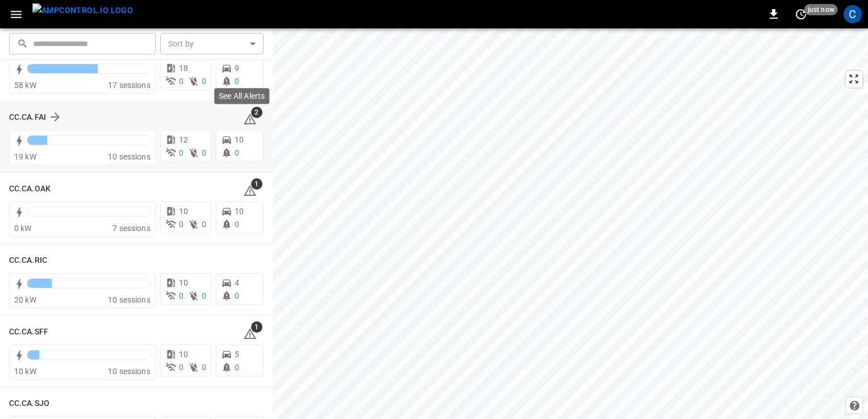  Describe the element at coordinates (853, 15) in the screenshot. I see `div: profile-icon` at that location.